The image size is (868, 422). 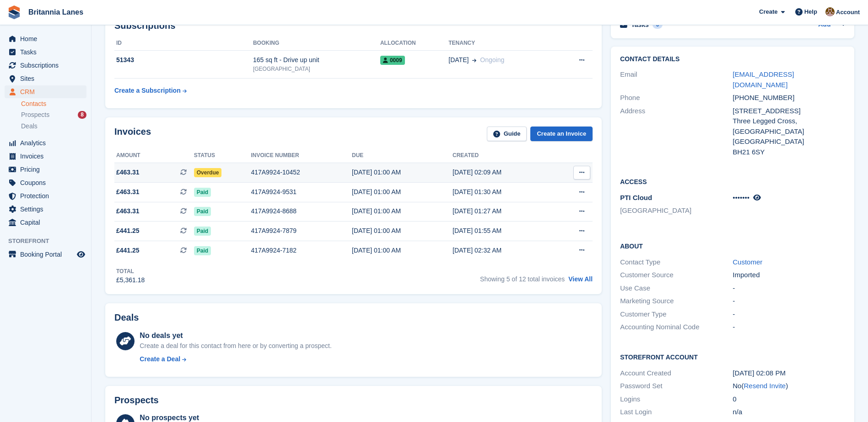 I want to click on div: Last Login, so click(x=676, y=412).